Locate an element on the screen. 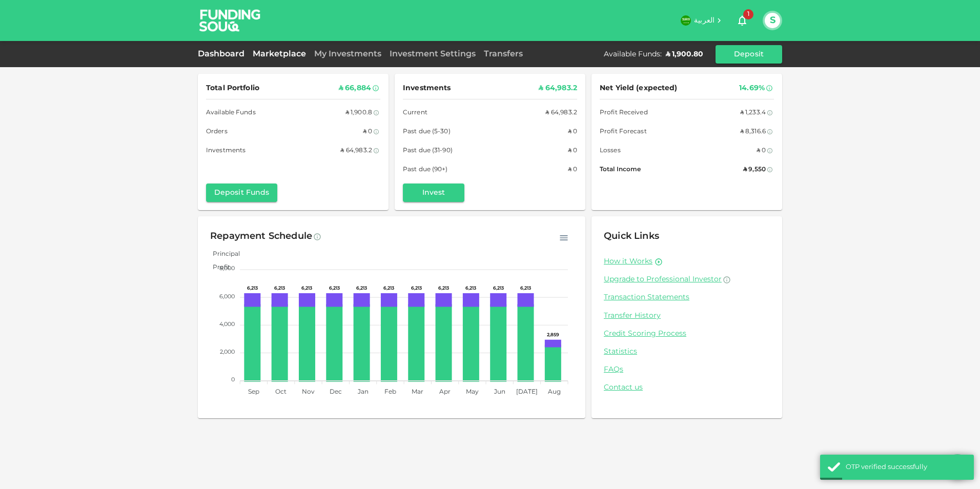  span: Quick Links is located at coordinates (631, 237).